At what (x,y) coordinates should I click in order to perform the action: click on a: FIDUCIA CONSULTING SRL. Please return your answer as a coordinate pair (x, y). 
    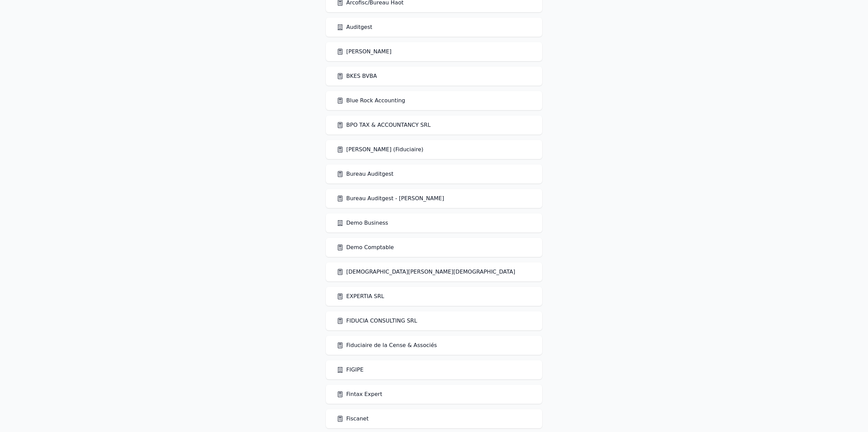
    Looking at the image, I should click on (377, 320).